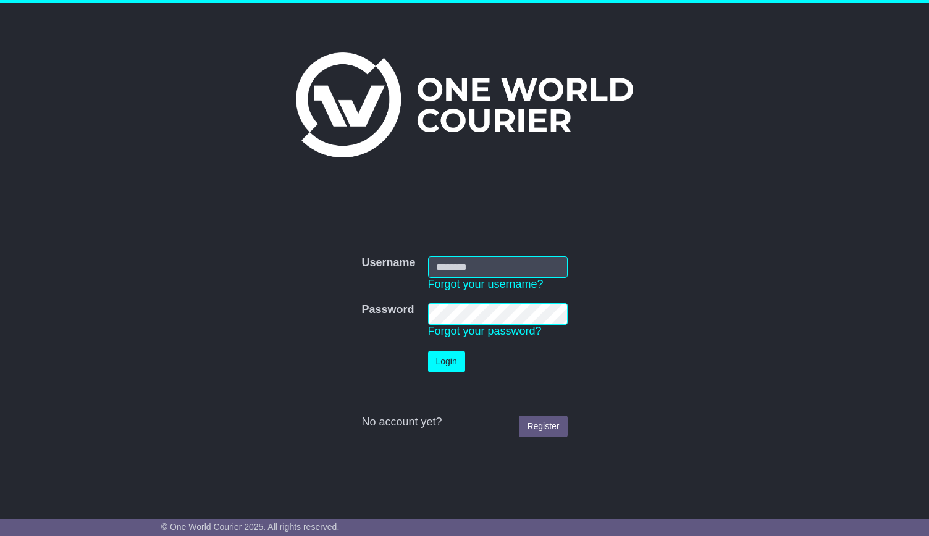  I want to click on label: Username, so click(388, 263).